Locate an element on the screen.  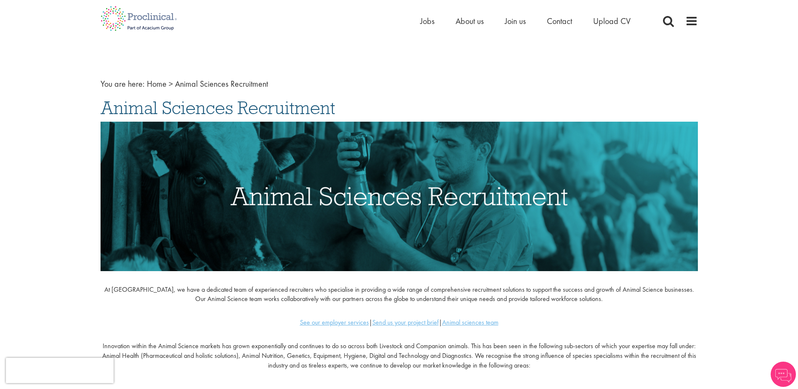
a: Animal sciences team is located at coordinates (470, 322).